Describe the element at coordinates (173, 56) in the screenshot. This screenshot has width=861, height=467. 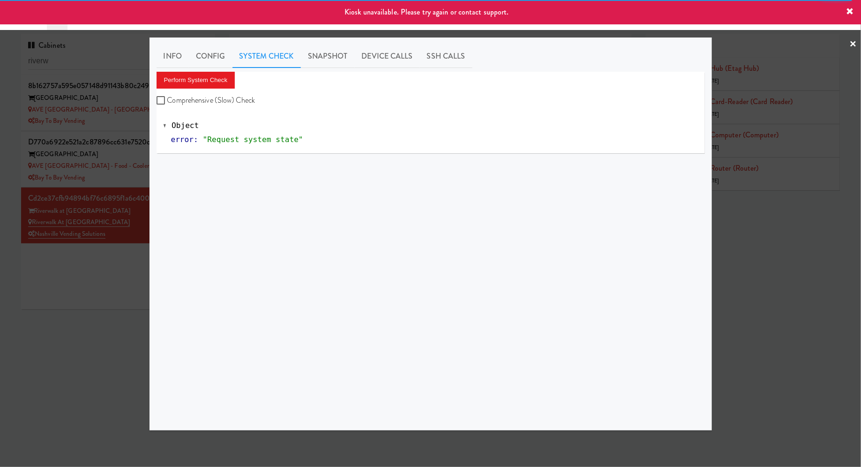
I see `a: Info` at that location.